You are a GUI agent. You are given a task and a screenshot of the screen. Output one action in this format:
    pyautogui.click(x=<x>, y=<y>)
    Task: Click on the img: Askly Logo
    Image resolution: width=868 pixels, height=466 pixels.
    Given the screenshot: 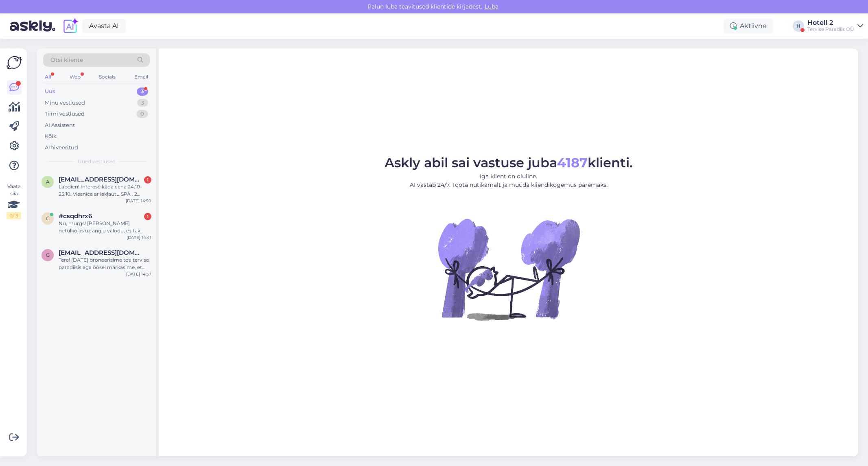 What is the action you would take?
    pyautogui.click(x=14, y=62)
    